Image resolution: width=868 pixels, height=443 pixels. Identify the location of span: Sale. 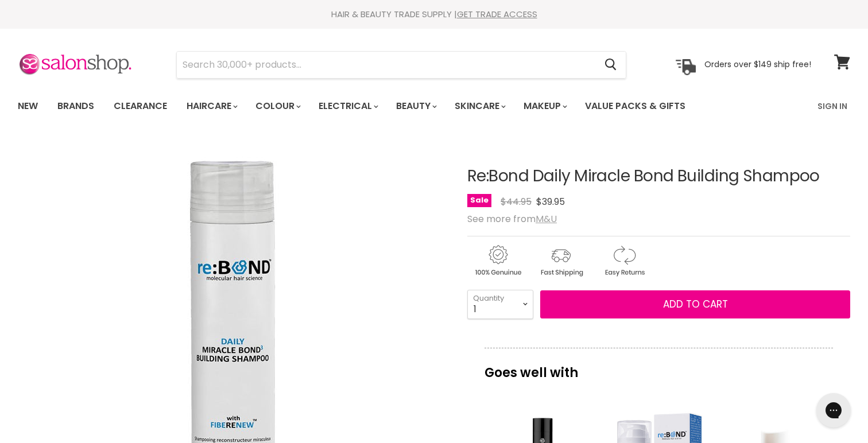
(479, 200).